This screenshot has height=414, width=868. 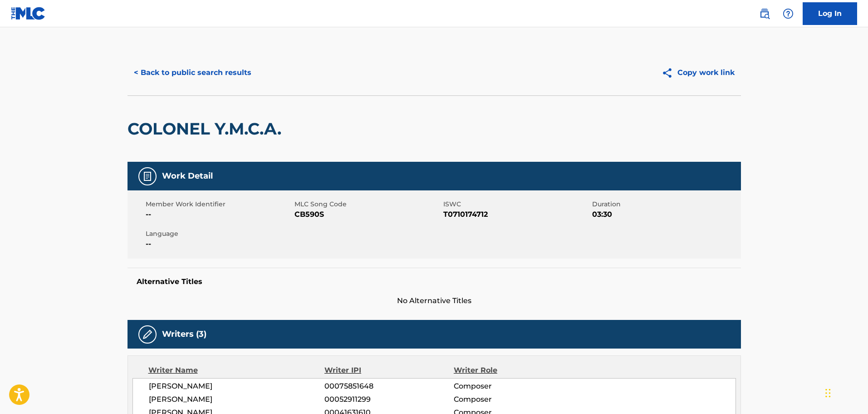 I want to click on img: Work Detail, so click(x=148, y=176).